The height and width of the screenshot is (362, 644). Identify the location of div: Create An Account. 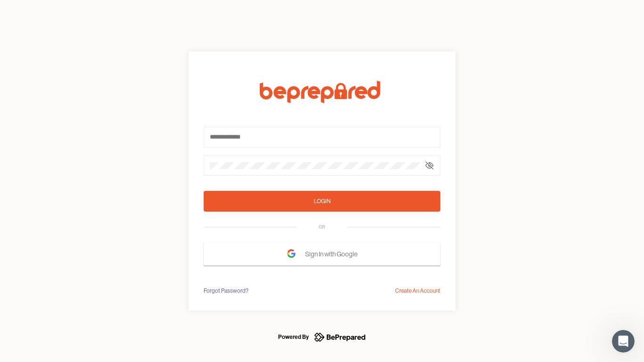
(418, 291).